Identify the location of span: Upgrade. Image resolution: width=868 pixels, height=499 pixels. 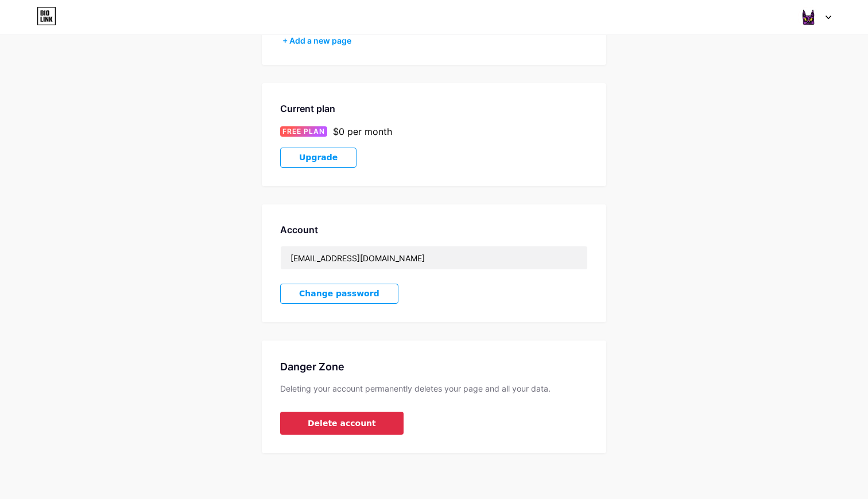
(318, 157).